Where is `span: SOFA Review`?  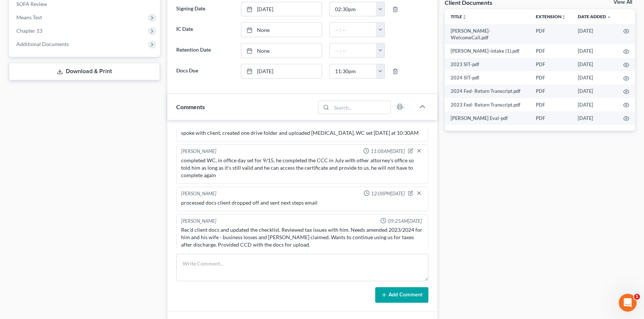 span: SOFA Review is located at coordinates (32, 4).